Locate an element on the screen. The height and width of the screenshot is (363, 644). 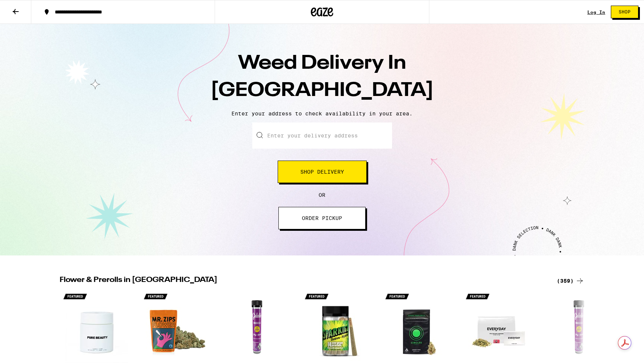
h1: Weed Delivery In is located at coordinates (322, 77).